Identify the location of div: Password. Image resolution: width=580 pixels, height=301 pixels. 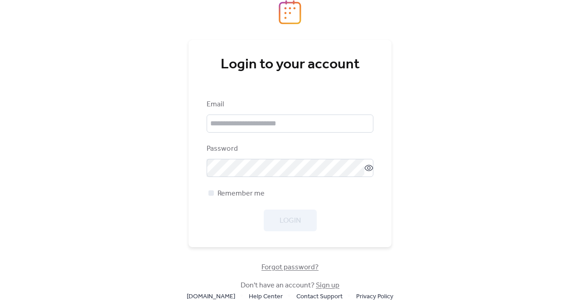
(289, 149).